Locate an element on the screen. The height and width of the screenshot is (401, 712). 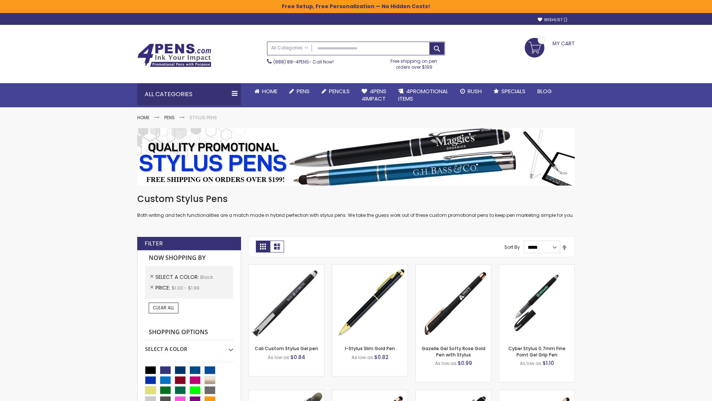
a: Pencils is located at coordinates (336, 91).